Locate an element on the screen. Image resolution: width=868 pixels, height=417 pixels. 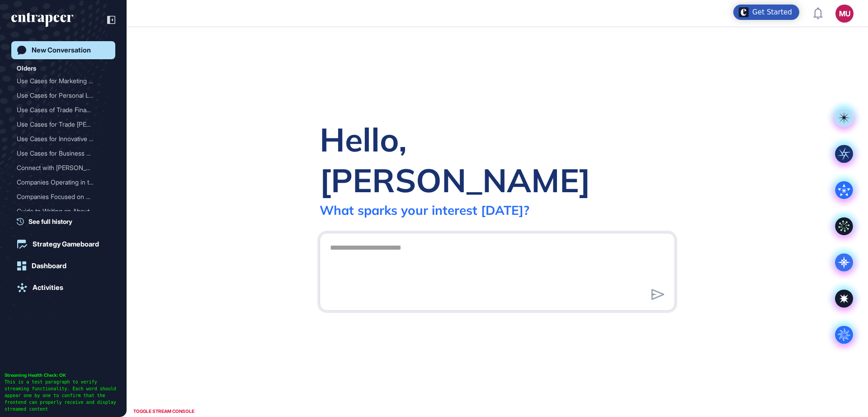
div: Companies Focused on Deca... is located at coordinates (60, 197).